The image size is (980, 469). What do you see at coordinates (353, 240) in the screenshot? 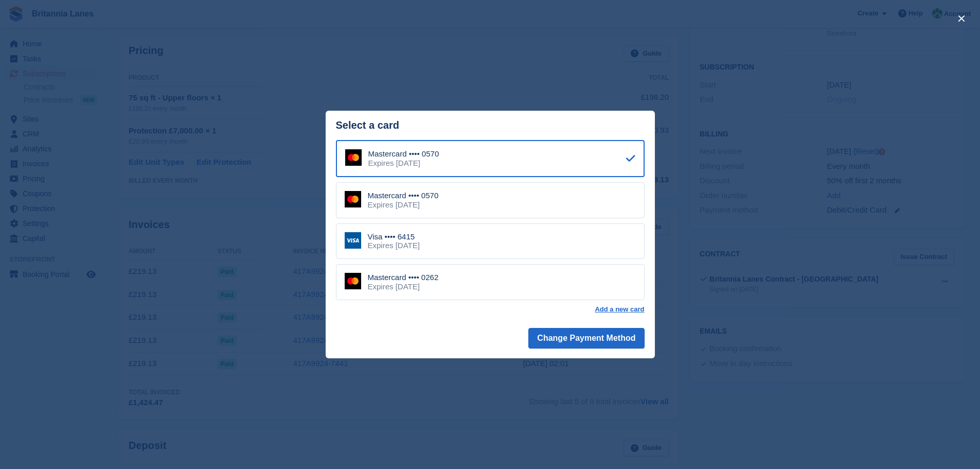
I see `img: Visa Logo` at bounding box center [353, 240].